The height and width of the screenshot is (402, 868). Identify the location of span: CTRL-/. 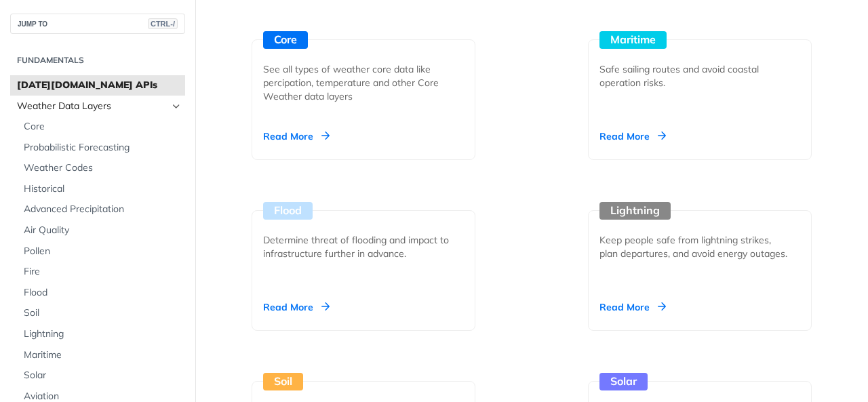
(162, 24).